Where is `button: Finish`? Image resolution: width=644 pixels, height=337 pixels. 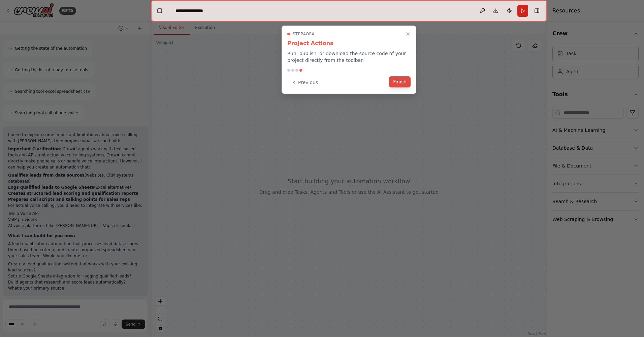 button: Finish is located at coordinates (399, 81).